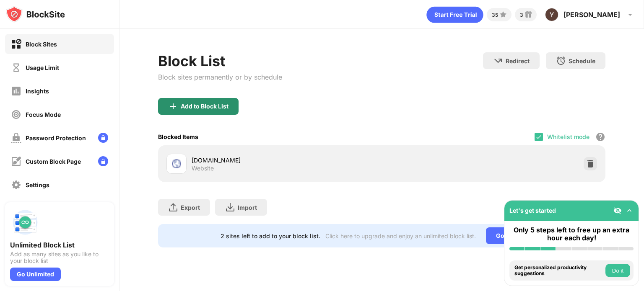 The height and width of the screenshot is (291, 644). I want to click on div: animation, so click(455, 15).